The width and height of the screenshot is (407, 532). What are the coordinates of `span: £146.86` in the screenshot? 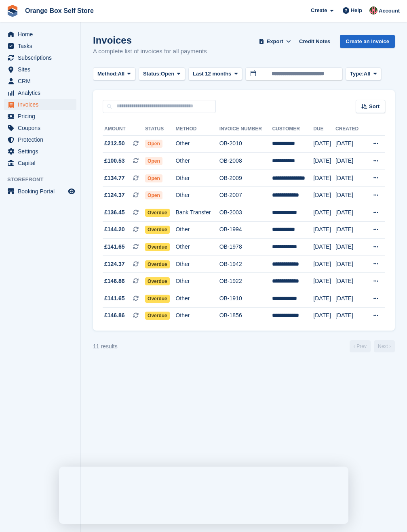 It's located at (114, 281).